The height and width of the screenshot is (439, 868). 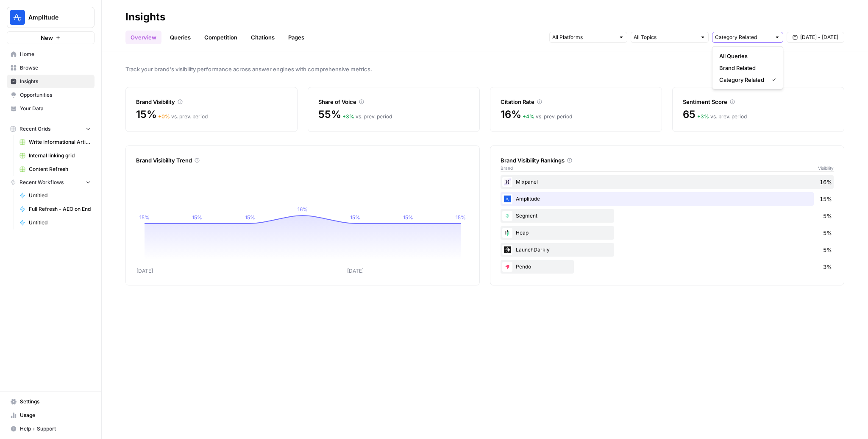 What do you see at coordinates (667, 182) in the screenshot?
I see `div: Mixpanel` at bounding box center [667, 182].